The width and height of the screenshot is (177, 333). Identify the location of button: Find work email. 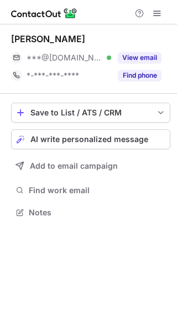
(91, 190).